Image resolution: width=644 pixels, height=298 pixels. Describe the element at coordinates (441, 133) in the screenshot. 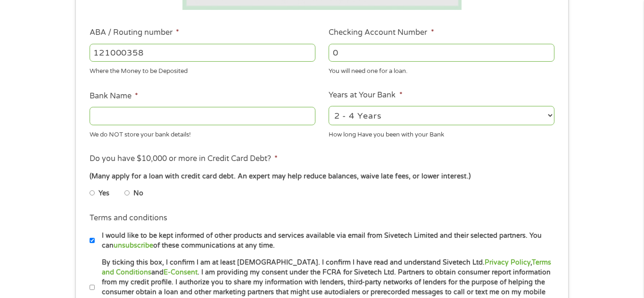

I see `div: How long Have you been with your Bank` at that location.